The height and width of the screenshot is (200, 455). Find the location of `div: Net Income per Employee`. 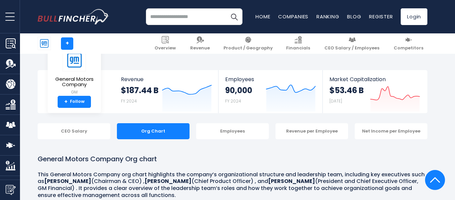

div: Net Income per Employee is located at coordinates (391, 131).